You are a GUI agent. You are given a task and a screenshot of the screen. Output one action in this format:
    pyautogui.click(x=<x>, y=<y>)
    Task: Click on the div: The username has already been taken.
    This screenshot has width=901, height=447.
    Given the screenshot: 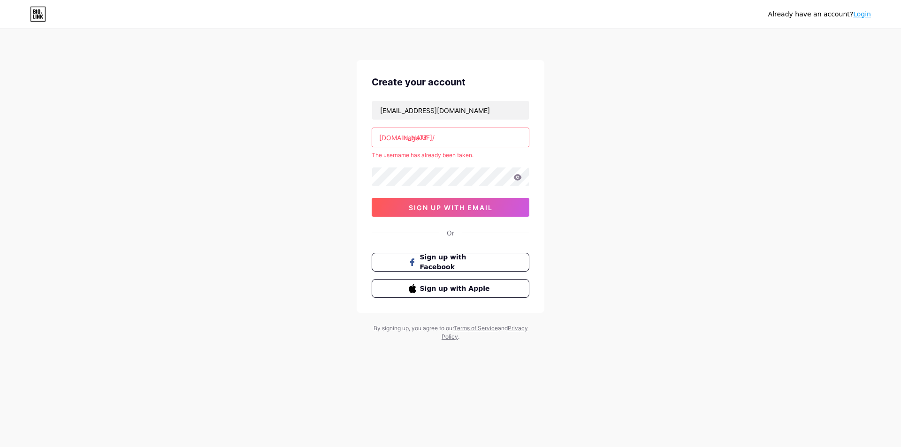 What is the action you would take?
    pyautogui.click(x=451, y=155)
    